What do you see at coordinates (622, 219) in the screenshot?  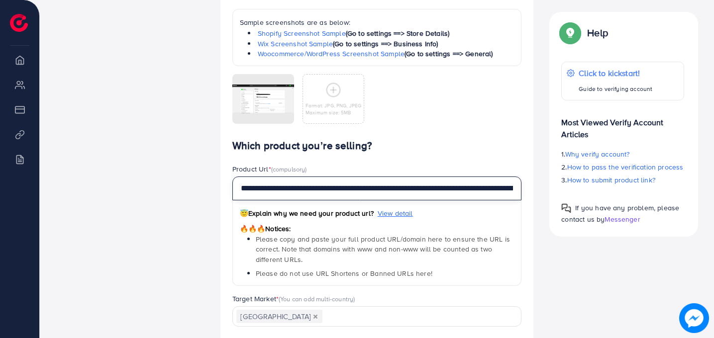 I see `span: Messenger` at bounding box center [622, 219].